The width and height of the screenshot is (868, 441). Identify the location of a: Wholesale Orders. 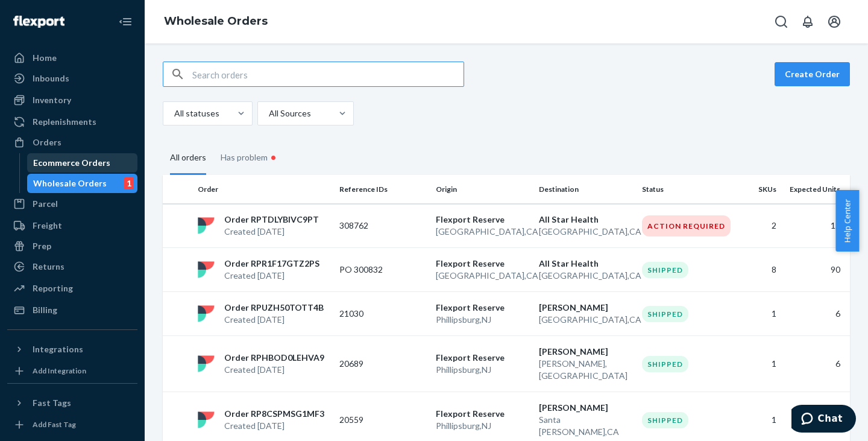
(216, 21).